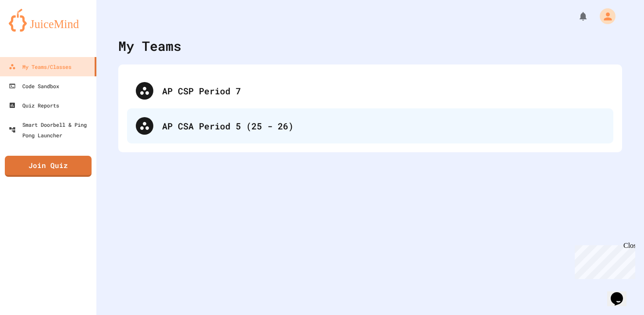  I want to click on div: Smart Doorbell & Ping Pong Launcher, so click(51, 130).